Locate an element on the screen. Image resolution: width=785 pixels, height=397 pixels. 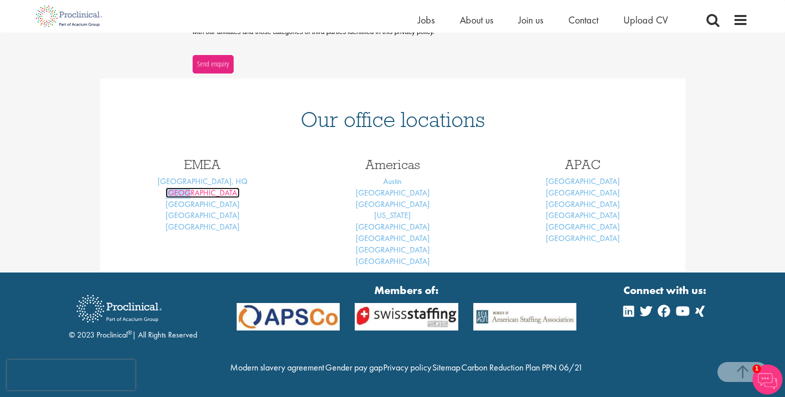
button: Send enquiry is located at coordinates (213, 64).